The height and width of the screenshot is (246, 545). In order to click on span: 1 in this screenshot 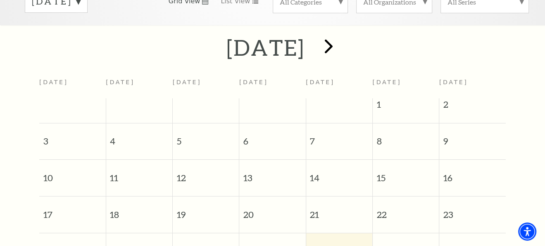, I will do `click(405, 107)`.